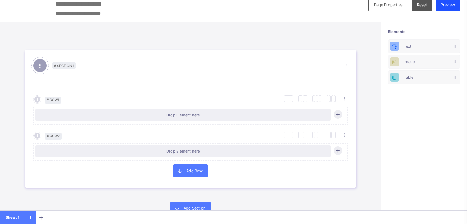  What do you see at coordinates (388, 5) in the screenshot?
I see `span: Page Properties` at bounding box center [388, 5].